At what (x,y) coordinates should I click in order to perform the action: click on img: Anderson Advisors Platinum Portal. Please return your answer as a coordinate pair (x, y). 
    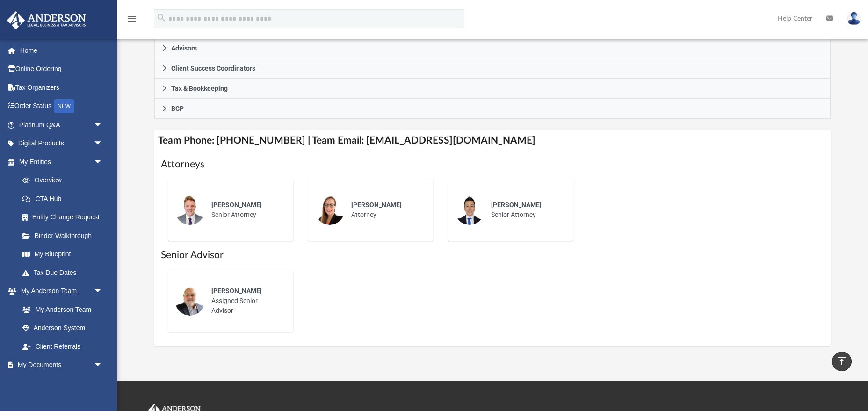
    Looking at the image, I should click on (46, 20).